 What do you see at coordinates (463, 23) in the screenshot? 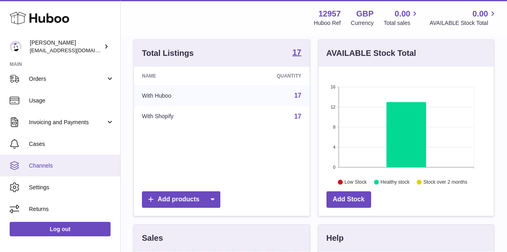
I see `span: AVAILABLE Stock Total` at bounding box center [463, 23].